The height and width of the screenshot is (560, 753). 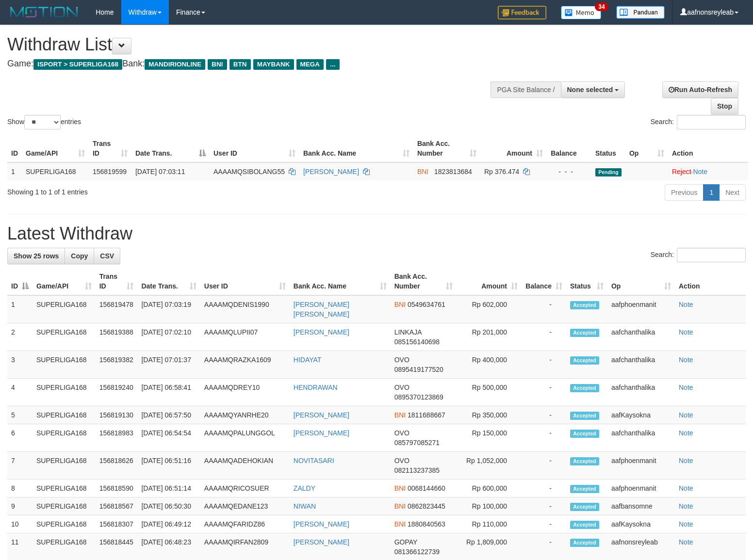 What do you see at coordinates (340, 281) in the screenshot?
I see `th: Bank Acc. Name: activate to sort column ascending` at bounding box center [340, 281].